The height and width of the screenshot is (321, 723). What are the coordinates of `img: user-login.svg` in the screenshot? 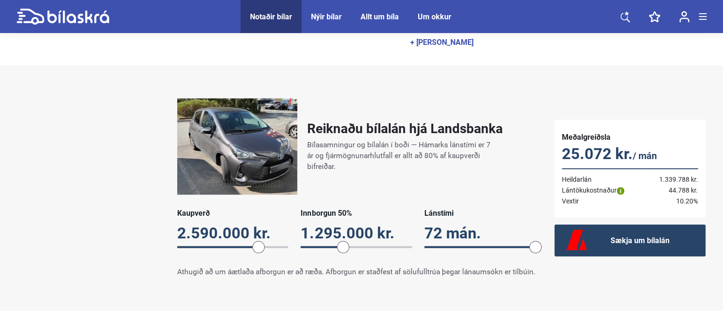 It's located at (684, 17).